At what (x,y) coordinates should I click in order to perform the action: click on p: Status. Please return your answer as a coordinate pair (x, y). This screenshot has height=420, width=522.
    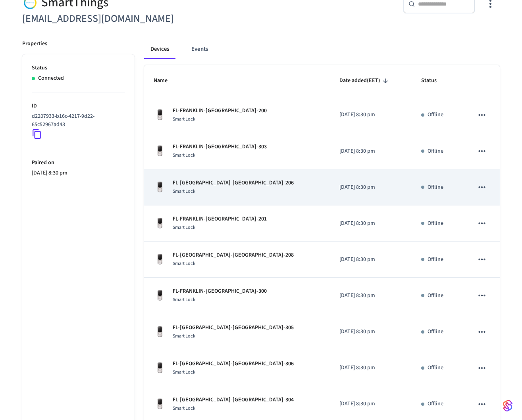
    Looking at the image, I should click on (78, 68).